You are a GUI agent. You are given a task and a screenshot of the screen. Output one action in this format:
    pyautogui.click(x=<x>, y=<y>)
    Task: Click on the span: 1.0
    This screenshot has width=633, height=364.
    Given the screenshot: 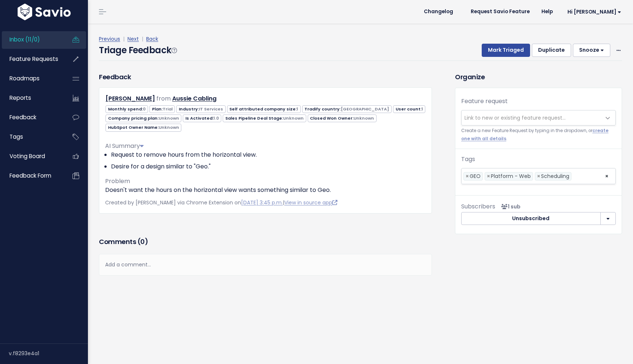 What is the action you would take?
    pyautogui.click(x=217, y=118)
    